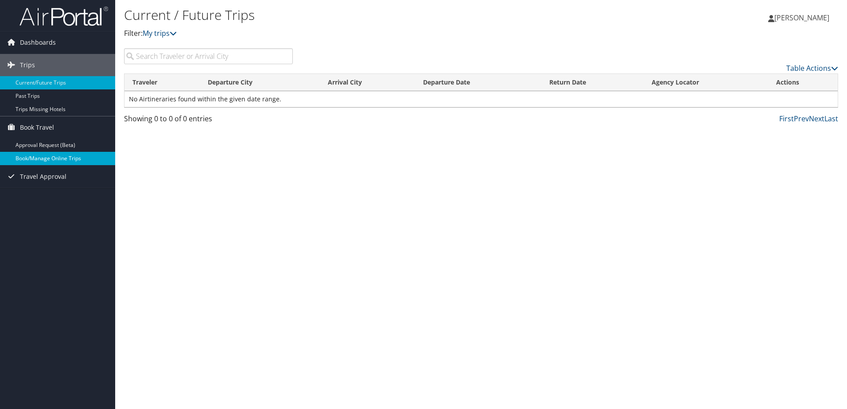  What do you see at coordinates (802, 119) in the screenshot?
I see `a: Prev` at bounding box center [802, 119].